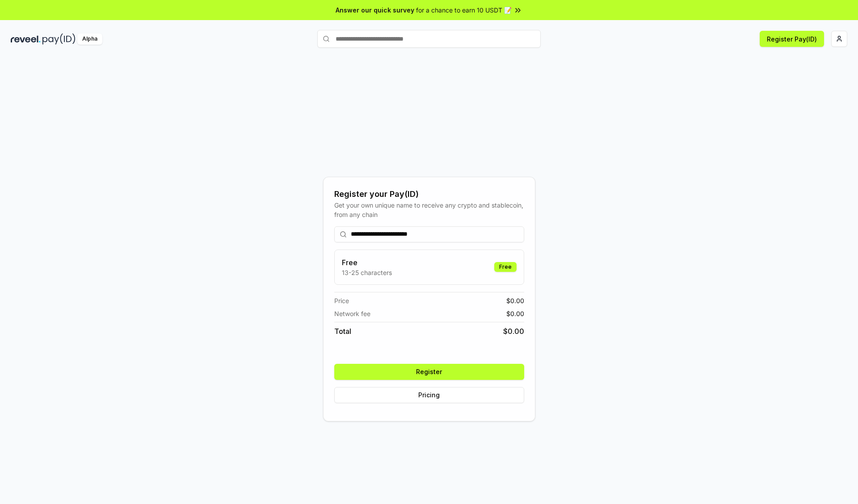 Image resolution: width=858 pixels, height=504 pixels. What do you see at coordinates (90, 39) in the screenshot?
I see `div: Alpha` at bounding box center [90, 39].